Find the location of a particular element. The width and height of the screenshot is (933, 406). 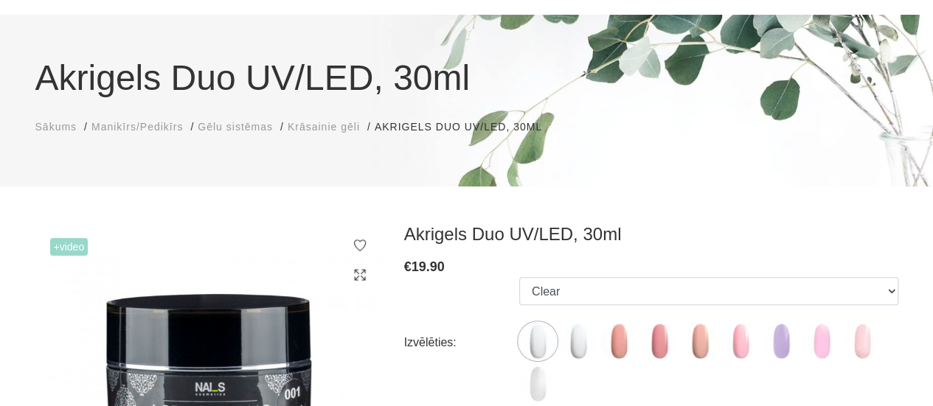

a: Krāsainie gēli is located at coordinates (324, 127).